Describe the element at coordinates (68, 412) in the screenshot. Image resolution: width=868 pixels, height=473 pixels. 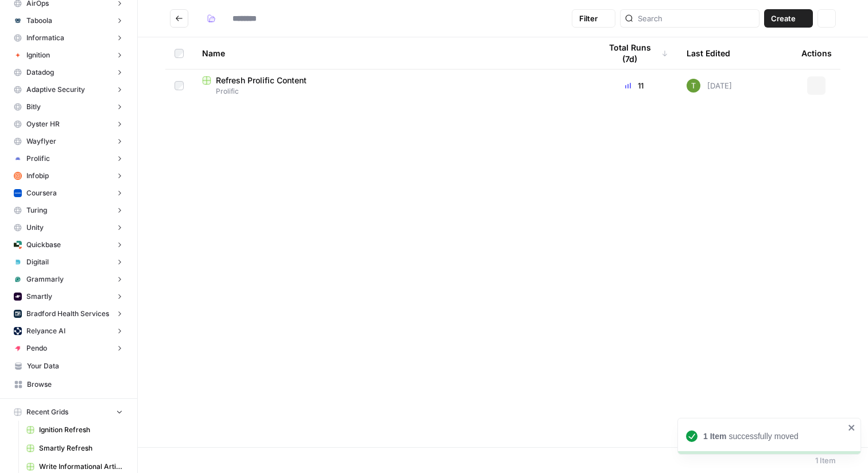
I see `button: Recent Grids` at that location.